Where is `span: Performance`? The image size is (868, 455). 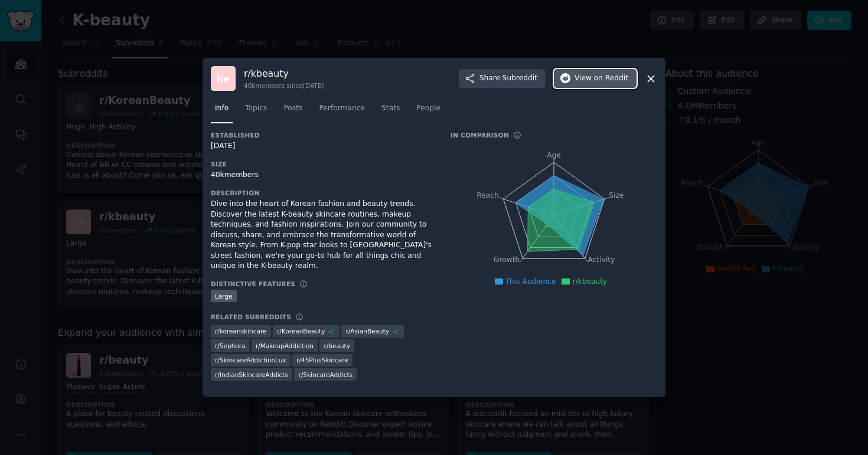
span: Performance is located at coordinates (342, 109).